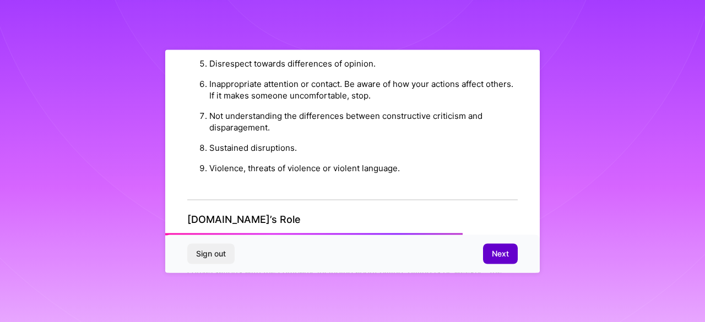 This screenshot has width=705, height=322. I want to click on li: Inappropriate attention or contact. Be aware of how your actions affect others. If it makes someo..., so click(364, 90).